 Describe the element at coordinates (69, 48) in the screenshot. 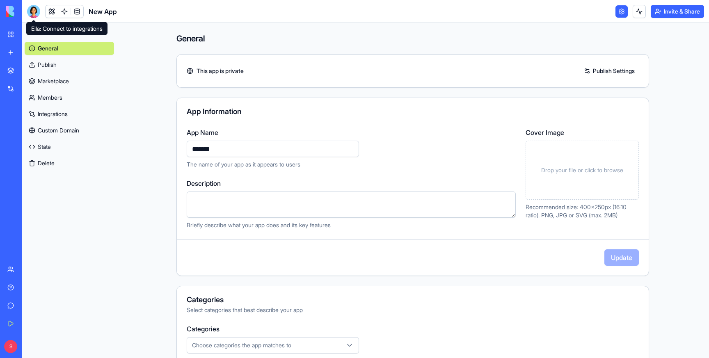

I see `a: General` at that location.